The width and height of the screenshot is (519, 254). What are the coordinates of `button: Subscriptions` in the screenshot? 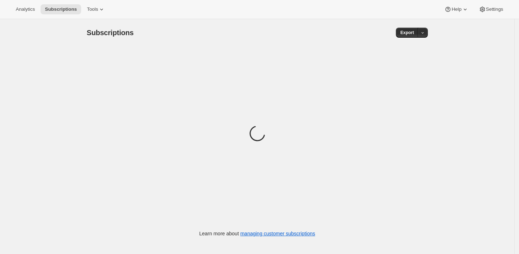 It's located at (61, 9).